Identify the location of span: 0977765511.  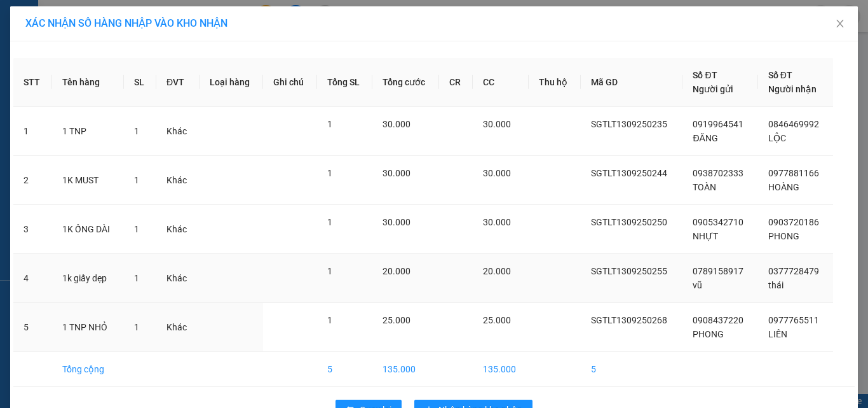
(794, 320).